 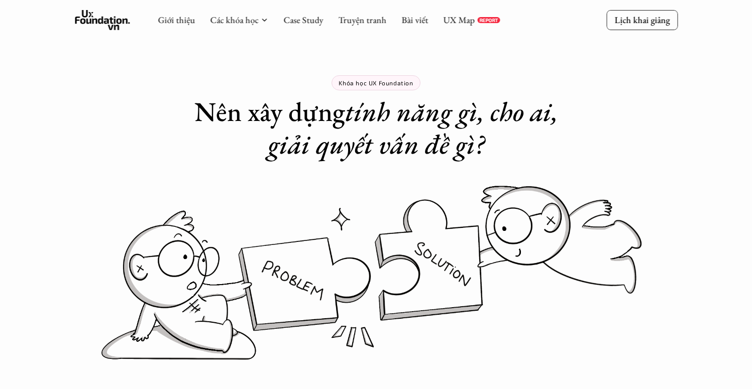 What do you see at coordinates (362, 20) in the screenshot?
I see `a: Truyện tranh` at bounding box center [362, 20].